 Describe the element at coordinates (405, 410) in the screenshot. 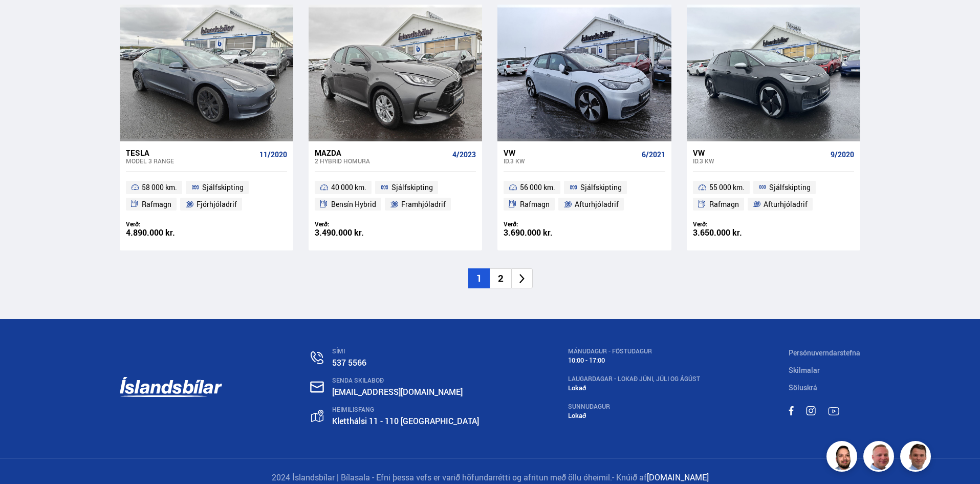

I see `div: HEIMILISFANG` at that location.